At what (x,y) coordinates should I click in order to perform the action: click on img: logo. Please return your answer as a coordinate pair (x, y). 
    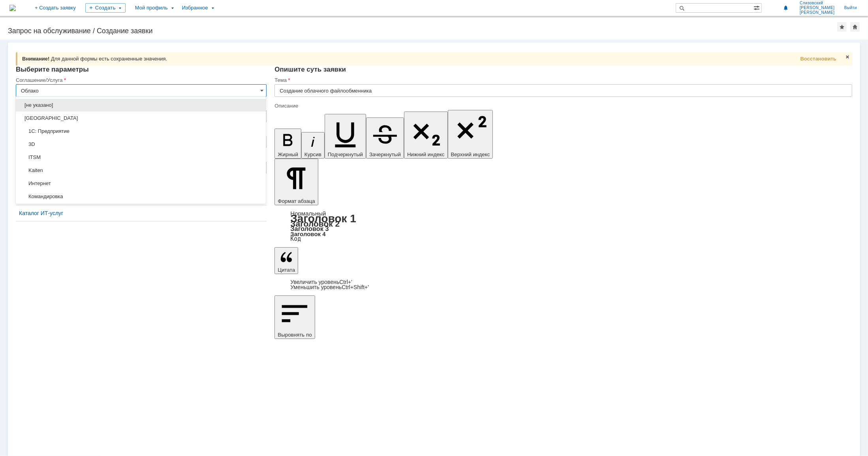
    Looking at the image, I should click on (12, 8).